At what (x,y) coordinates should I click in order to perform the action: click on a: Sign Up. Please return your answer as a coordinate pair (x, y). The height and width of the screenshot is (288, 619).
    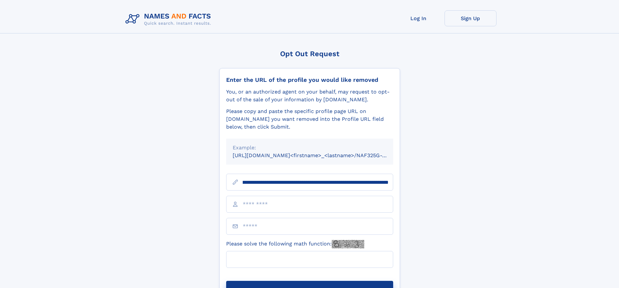
    Looking at the image, I should click on (470, 18).